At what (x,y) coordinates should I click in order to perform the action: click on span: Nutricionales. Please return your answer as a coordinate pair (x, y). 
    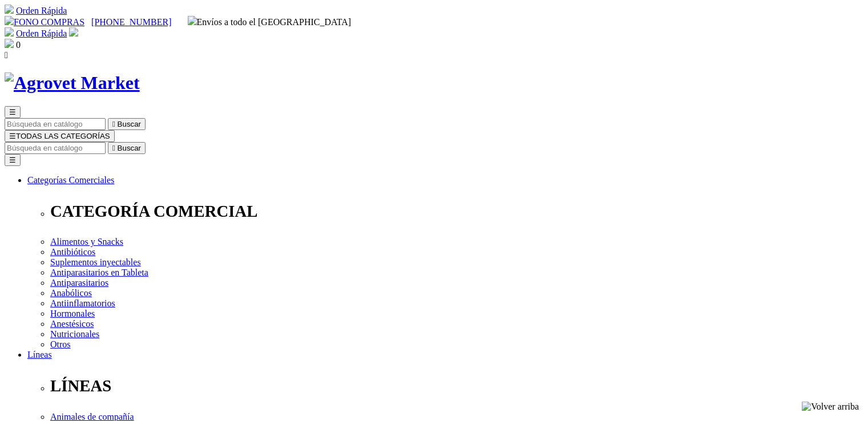
    Looking at the image, I should click on (75, 334).